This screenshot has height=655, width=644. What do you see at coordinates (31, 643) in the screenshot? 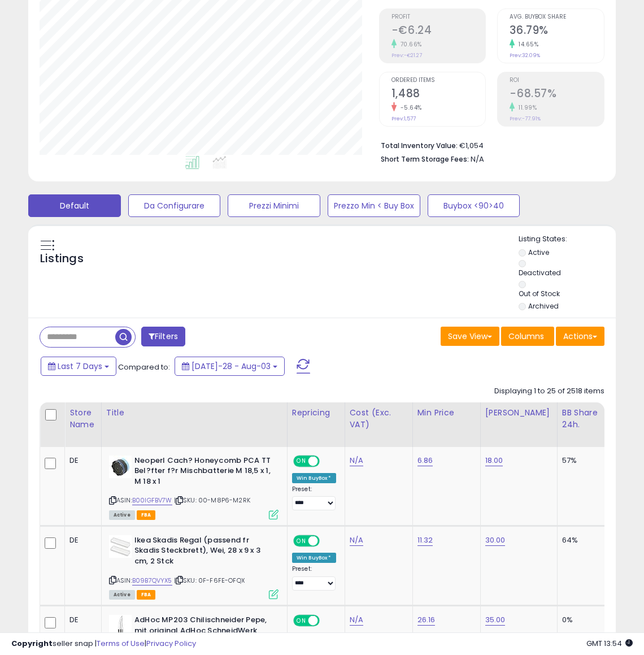
I see `strong: Copyright` at bounding box center [31, 643].